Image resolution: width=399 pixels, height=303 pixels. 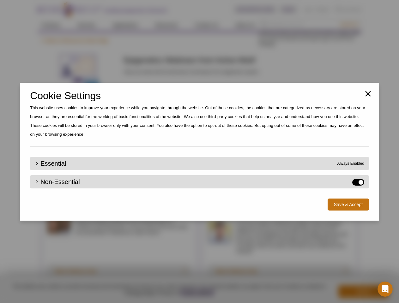 I want to click on a: Essential, so click(x=50, y=164).